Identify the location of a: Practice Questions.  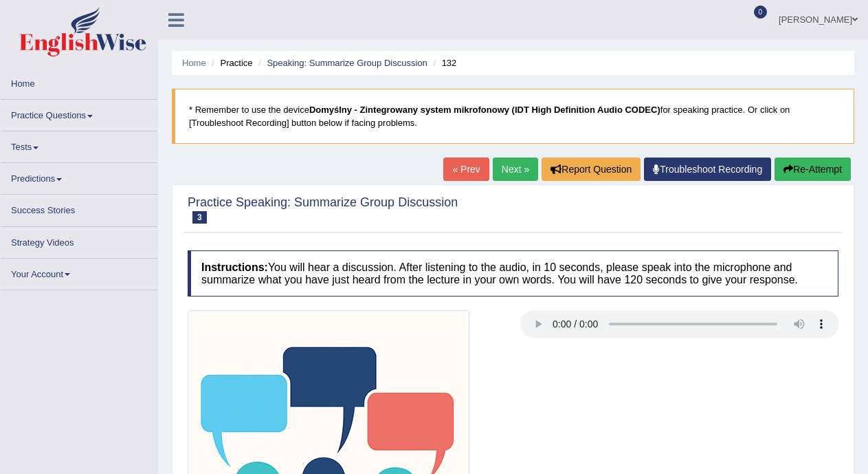
(79, 113).